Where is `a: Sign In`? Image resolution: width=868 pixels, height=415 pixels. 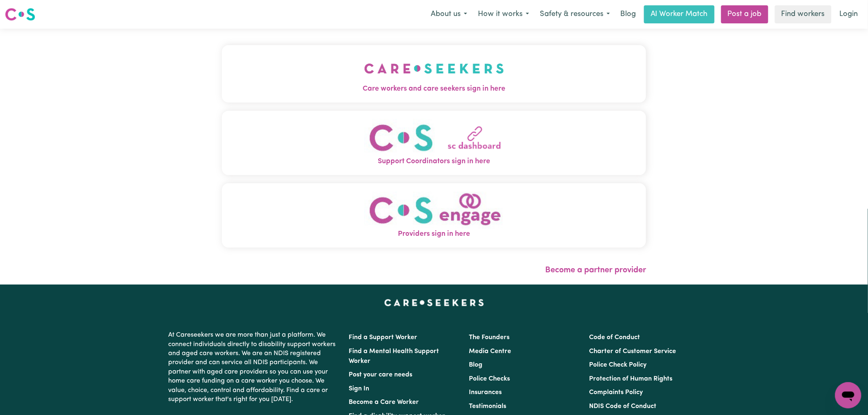 a: Sign In is located at coordinates (359, 389).